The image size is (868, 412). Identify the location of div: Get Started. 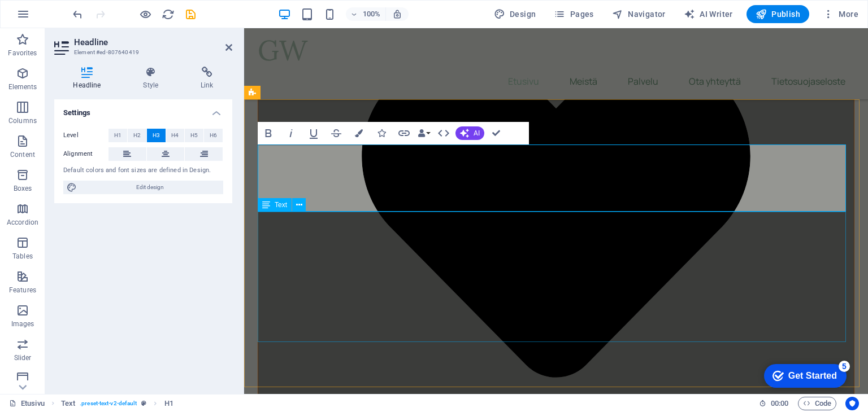
(58, 17).